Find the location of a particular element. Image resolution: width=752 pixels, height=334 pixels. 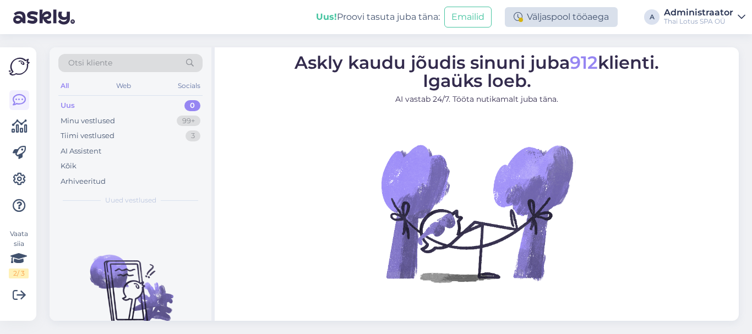

img: No Chat active is located at coordinates (477, 213).